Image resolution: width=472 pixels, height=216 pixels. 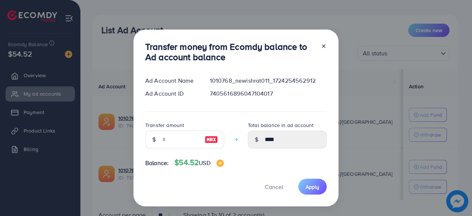 What do you see at coordinates (280, 125) in the screenshot?
I see `label: Total balance in ad account` at bounding box center [280, 125].